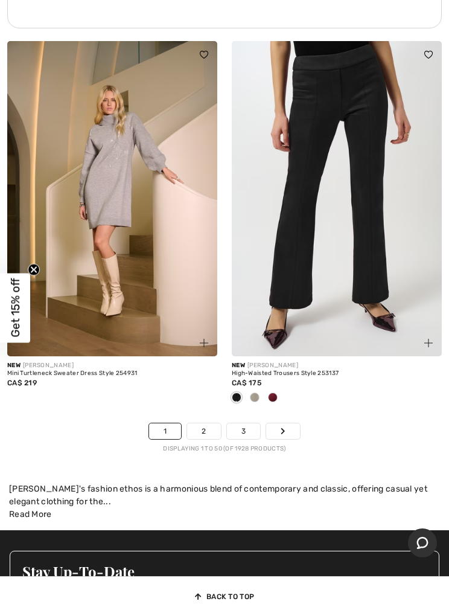 This screenshot has width=449, height=616. Describe the element at coordinates (112, 199) in the screenshot. I see `img: Mini Turtleneck Sweater Dress Style 254931. Grey melange` at that location.